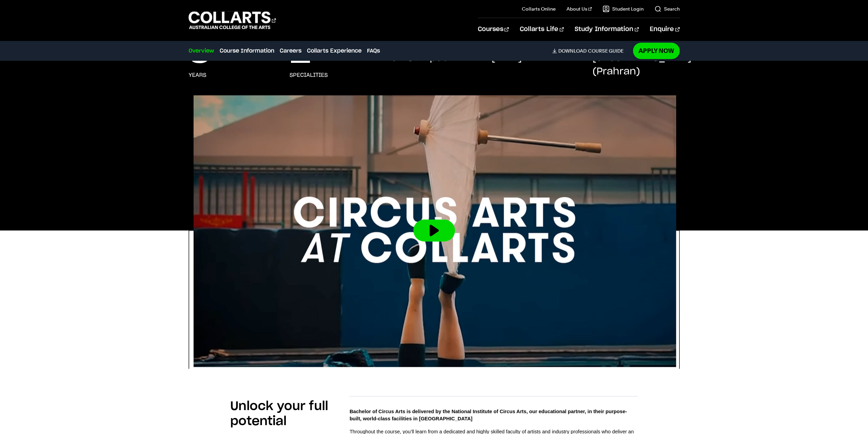 The image size is (868, 434). I want to click on p: 3, so click(200, 53).